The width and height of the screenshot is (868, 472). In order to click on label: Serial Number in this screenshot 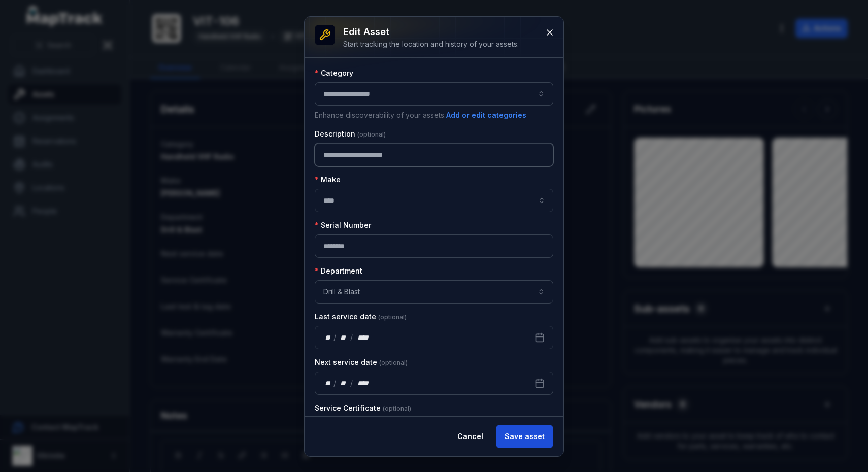, I will do `click(343, 225)`.